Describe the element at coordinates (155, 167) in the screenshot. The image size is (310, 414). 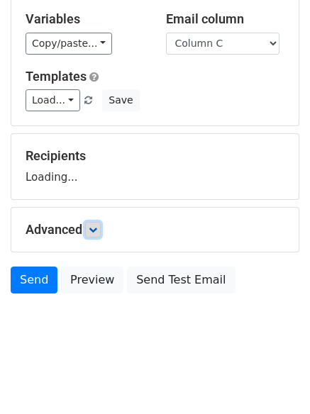
I see `div: Loading...` at that location.